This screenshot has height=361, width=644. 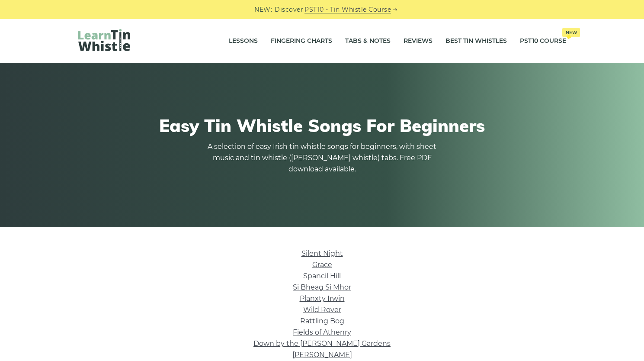 I want to click on span: New, so click(x=571, y=32).